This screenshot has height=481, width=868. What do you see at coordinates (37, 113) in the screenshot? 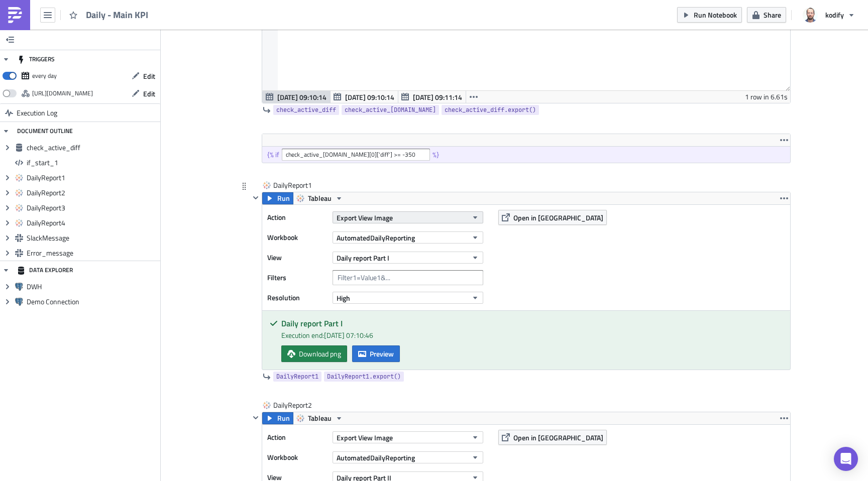
I see `span: Execution Log` at bounding box center [37, 113].